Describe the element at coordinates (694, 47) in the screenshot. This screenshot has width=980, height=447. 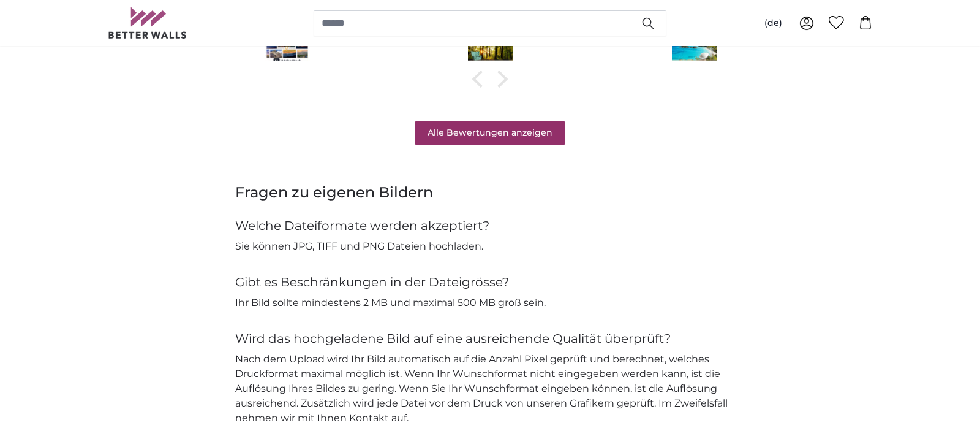
I see `img: Fototapete Mein Lieblinsplatz am Strand` at that location.